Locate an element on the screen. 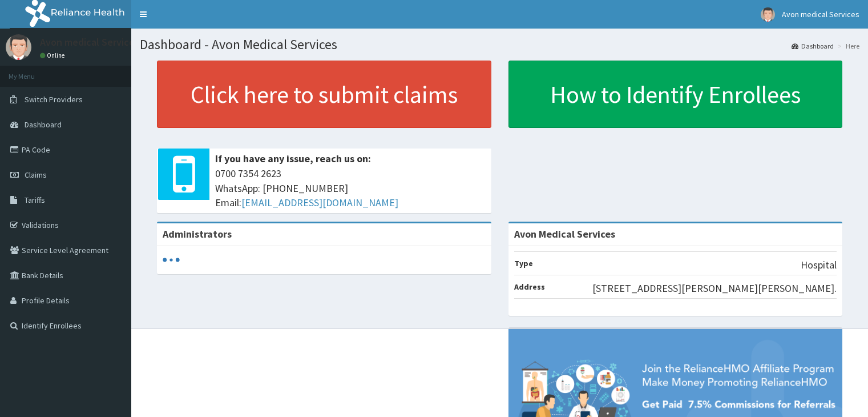  strong: Avon Medical Services is located at coordinates (564, 234).